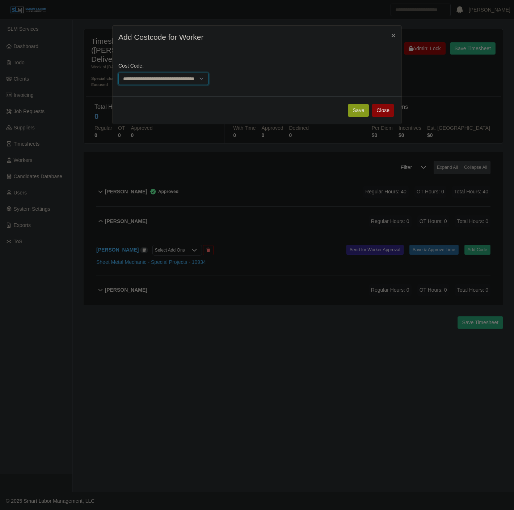 This screenshot has width=514, height=510. I want to click on h4: Add Costcode for Worker, so click(161, 37).